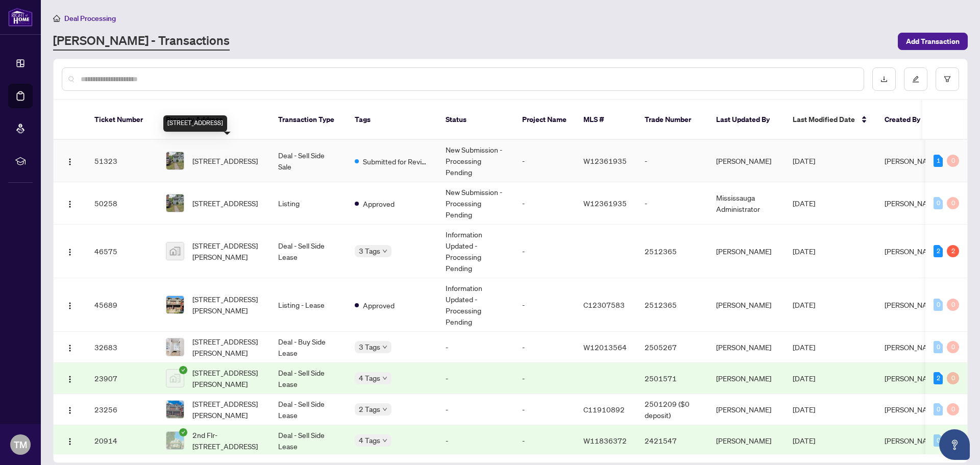 The height and width of the screenshot is (465, 980). I want to click on th: MLS #, so click(606, 120).